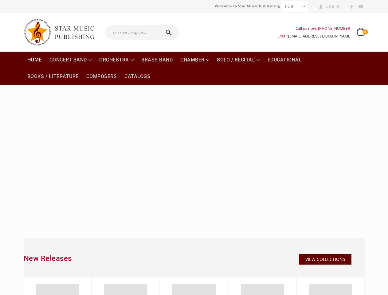 This screenshot has height=295, width=388. I want to click on span: Welcome to Star Music Publishing, so click(248, 6).